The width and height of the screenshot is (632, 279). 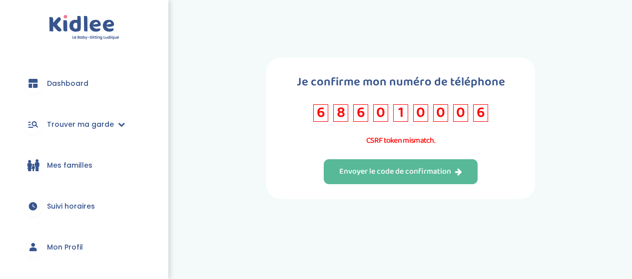 I want to click on span: Dashboard, so click(x=67, y=83).